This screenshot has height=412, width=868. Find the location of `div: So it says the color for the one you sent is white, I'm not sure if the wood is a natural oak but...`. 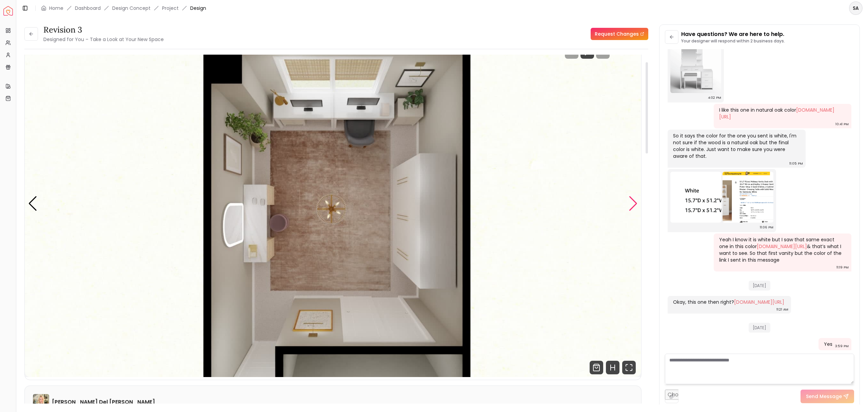

div: So it says the color for the one you sent is white, I'm not sure if the wood is a natural oak but... is located at coordinates (736, 146).